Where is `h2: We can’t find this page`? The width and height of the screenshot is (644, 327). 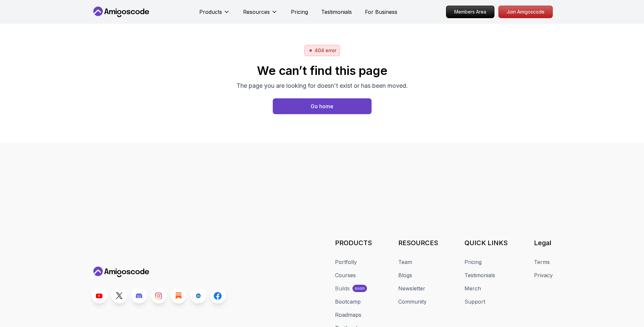 h2: We can’t find this page is located at coordinates (322, 70).